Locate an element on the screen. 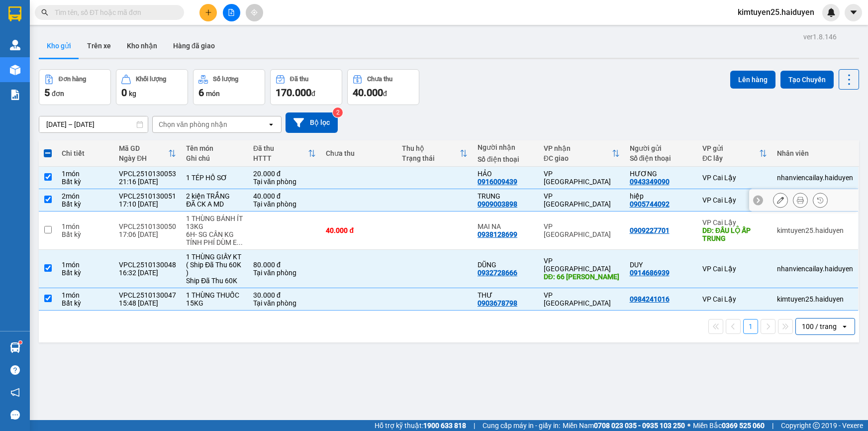 The height and width of the screenshot is (431, 868). div: THƯ is located at coordinates (505, 295).